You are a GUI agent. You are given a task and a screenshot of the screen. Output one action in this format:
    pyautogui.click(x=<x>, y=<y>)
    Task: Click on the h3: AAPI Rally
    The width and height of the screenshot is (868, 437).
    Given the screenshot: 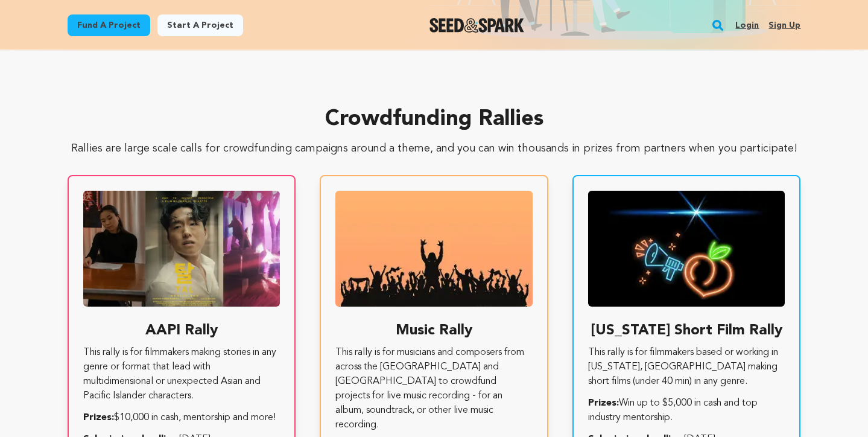 What is the action you would take?
    pyautogui.click(x=182, y=331)
    